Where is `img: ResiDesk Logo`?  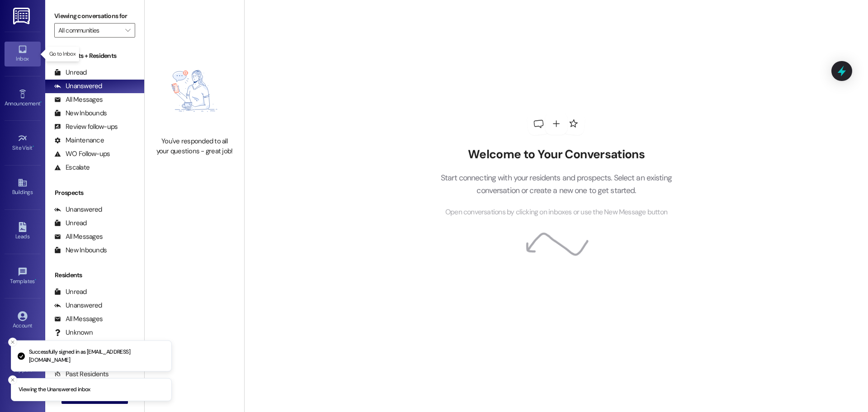
img: ResiDesk Logo is located at coordinates (22, 16).